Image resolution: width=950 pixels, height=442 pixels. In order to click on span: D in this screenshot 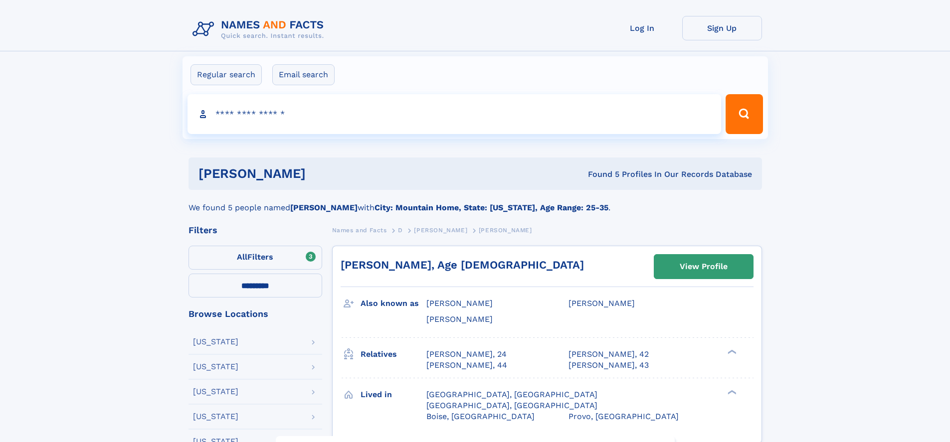, I will do `click(401, 230)`.